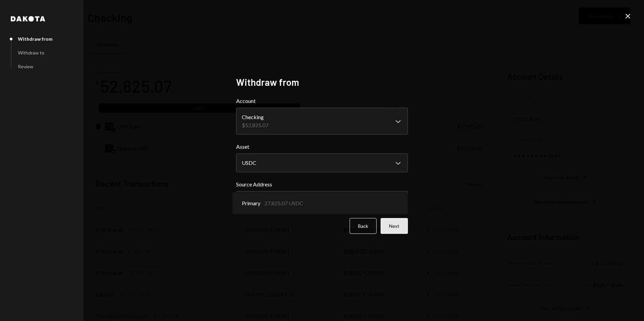 Image resolution: width=644 pixels, height=321 pixels. What do you see at coordinates (363, 226) in the screenshot?
I see `button: Back` at bounding box center [363, 226].